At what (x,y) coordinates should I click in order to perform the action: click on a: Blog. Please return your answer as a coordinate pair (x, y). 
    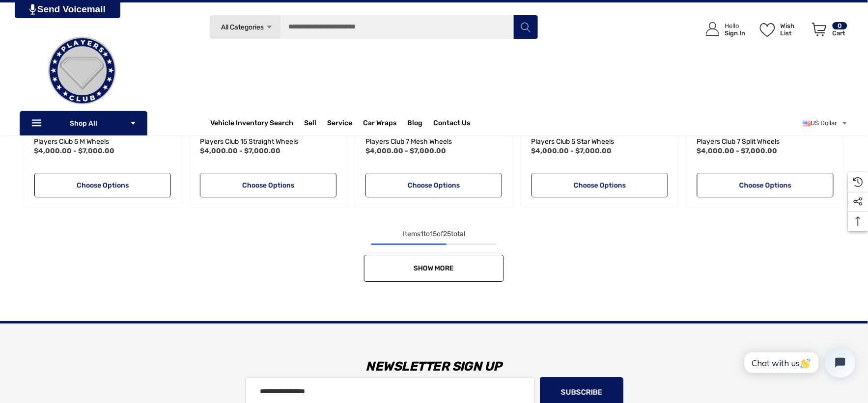
    Looking at the image, I should click on (415, 124).